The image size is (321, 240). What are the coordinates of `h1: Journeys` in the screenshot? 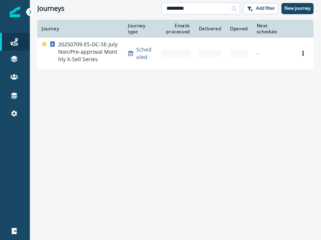 It's located at (51, 9).